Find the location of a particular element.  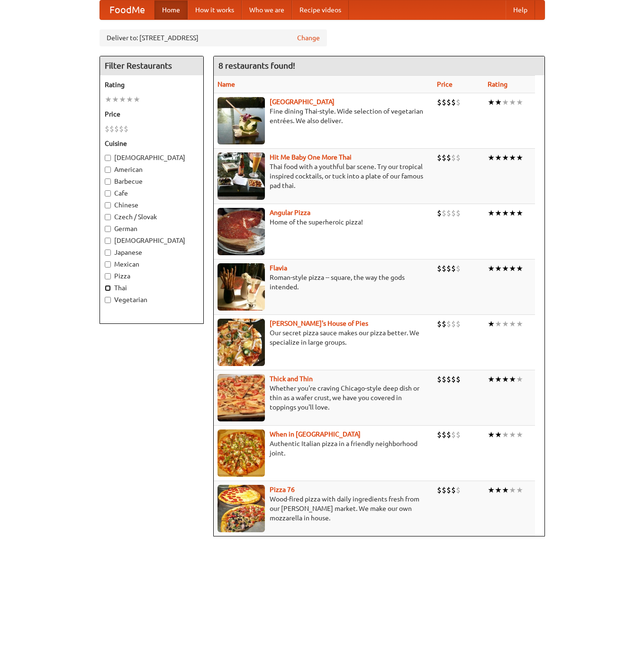

a: Price is located at coordinates (444, 84).